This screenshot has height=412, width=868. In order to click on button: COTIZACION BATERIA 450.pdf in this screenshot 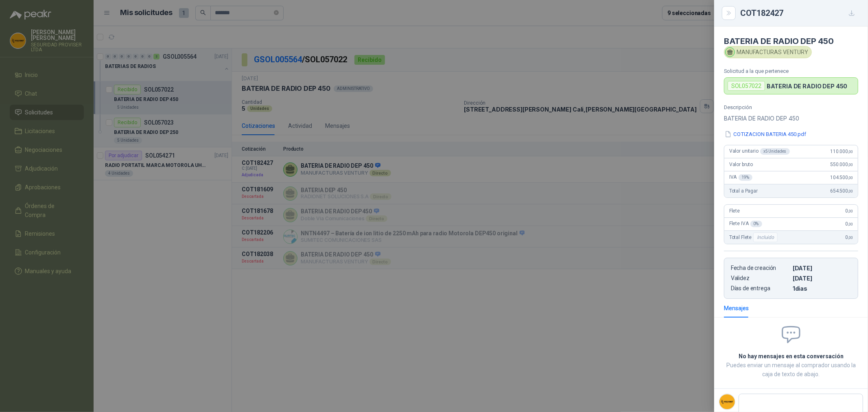, I will do `click(765, 134)`.